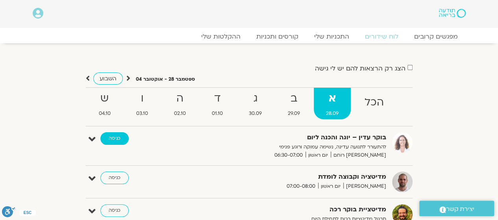 The image size is (498, 220). What do you see at coordinates (332, 103) in the screenshot?
I see `a: א28.09` at bounding box center [332, 103].